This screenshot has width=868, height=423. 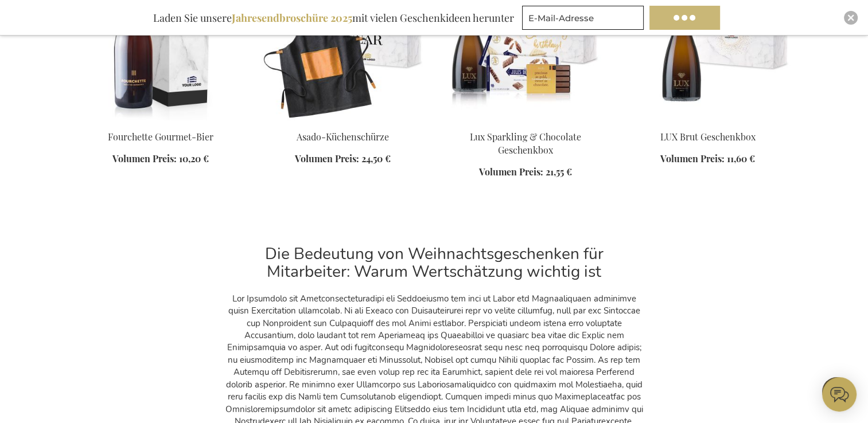 What do you see at coordinates (161, 121) in the screenshot?
I see `a: Fourchette beer 75 cl` at bounding box center [161, 121].